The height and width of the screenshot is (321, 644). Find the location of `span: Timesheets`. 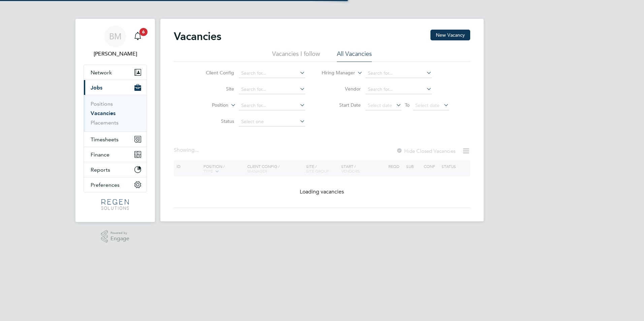

span: Timesheets is located at coordinates (104, 139).